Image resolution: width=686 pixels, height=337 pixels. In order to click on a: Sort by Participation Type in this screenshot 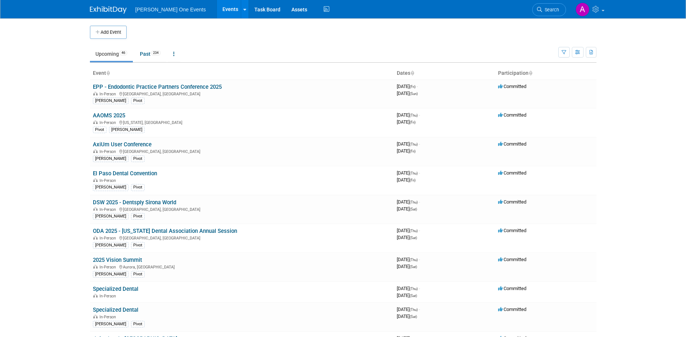, I will do `click(530, 73)`.